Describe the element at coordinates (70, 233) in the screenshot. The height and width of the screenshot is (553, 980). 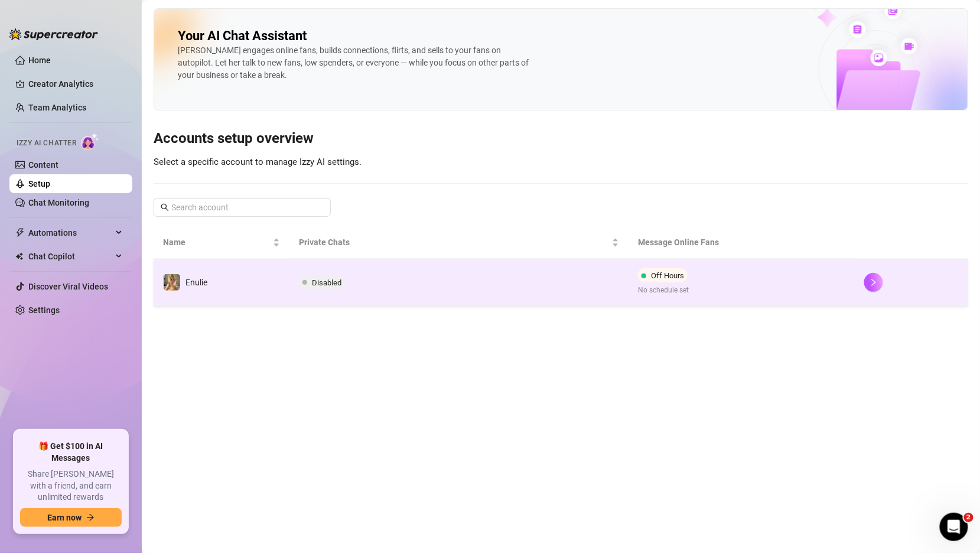
I see `span: Automations` at that location.